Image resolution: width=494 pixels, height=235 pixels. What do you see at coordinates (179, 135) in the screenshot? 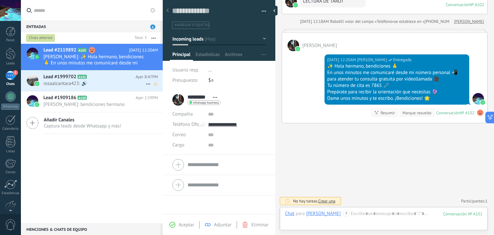
I see `button: Correo` at bounding box center [179, 135].